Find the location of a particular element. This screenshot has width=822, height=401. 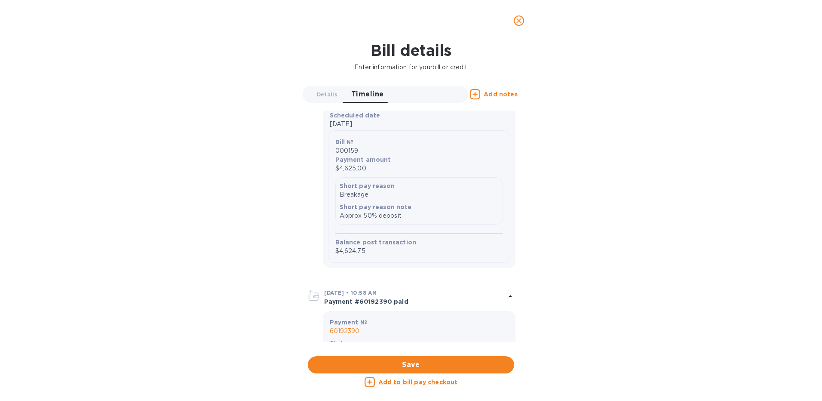

p: 000159 is located at coordinates (419, 150).